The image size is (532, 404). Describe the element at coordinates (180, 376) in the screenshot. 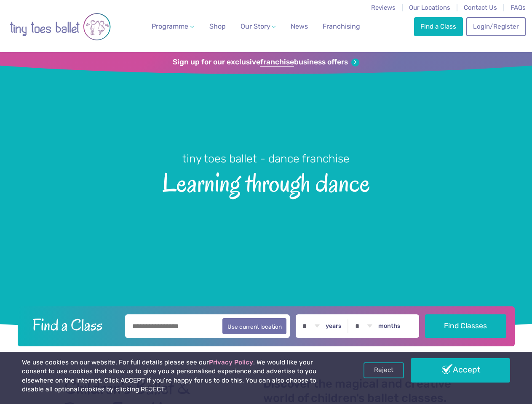

I see `p: We use cookies on our website. For full details please see our . We would like your consent to us...` at that location.